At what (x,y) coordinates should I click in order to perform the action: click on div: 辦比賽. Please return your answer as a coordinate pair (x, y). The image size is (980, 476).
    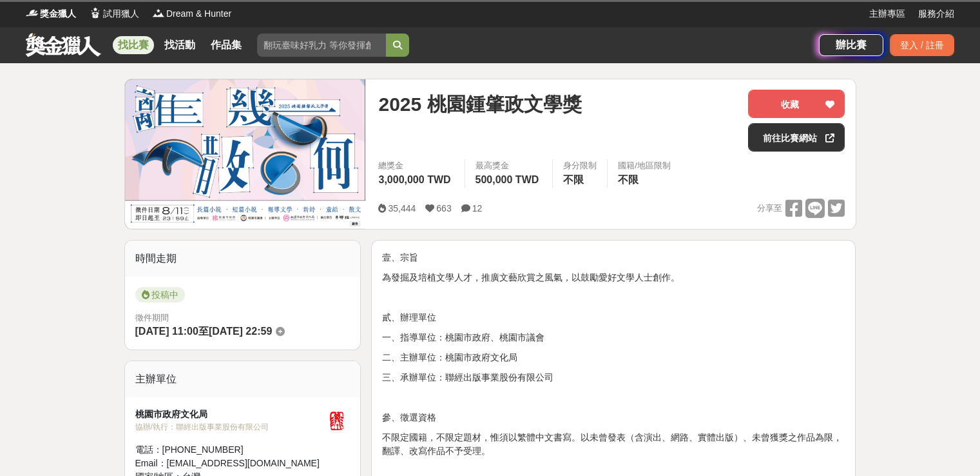
    Looking at the image, I should click on (851, 45).